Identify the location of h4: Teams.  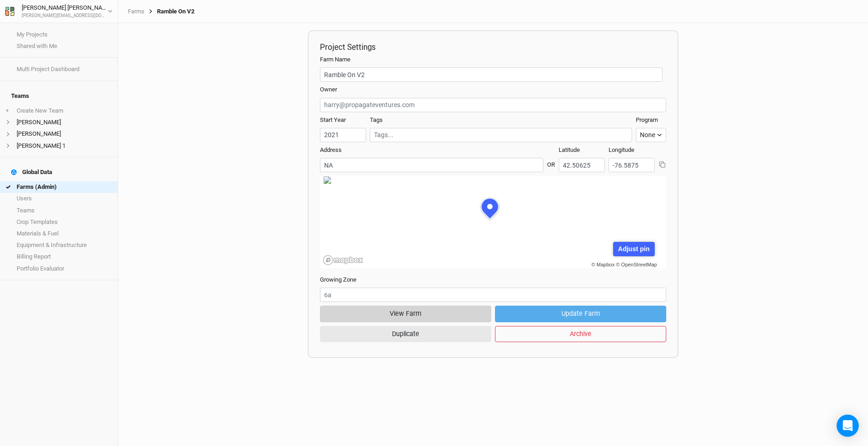
(59, 96).